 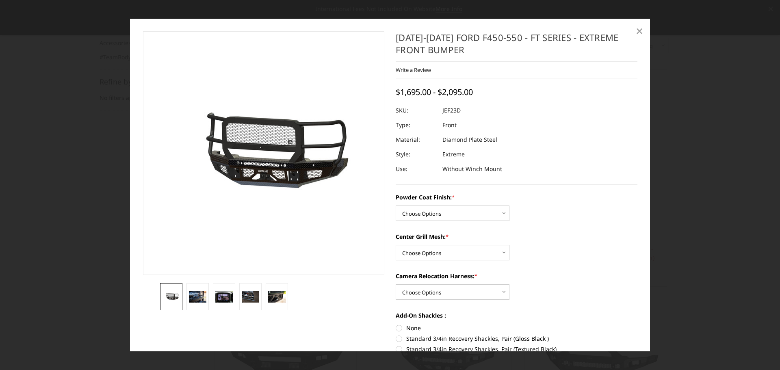 What do you see at coordinates (450, 125) in the screenshot?
I see `dd: Front` at bounding box center [450, 125].